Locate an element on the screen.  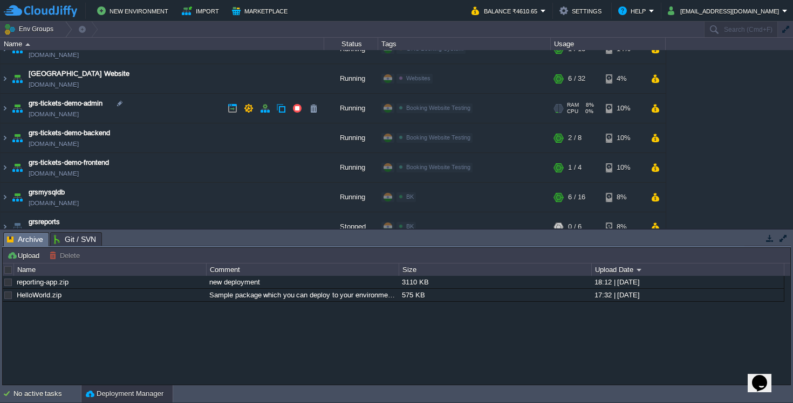
span: Git / SVN is located at coordinates (75, 239).